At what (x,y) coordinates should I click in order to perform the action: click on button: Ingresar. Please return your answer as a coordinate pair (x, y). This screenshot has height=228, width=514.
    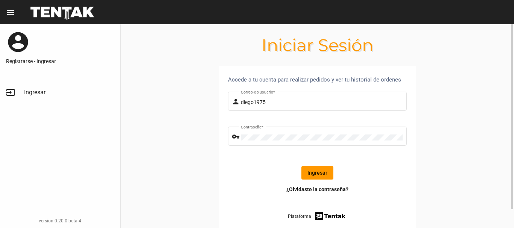
    Looking at the image, I should click on (317, 173).